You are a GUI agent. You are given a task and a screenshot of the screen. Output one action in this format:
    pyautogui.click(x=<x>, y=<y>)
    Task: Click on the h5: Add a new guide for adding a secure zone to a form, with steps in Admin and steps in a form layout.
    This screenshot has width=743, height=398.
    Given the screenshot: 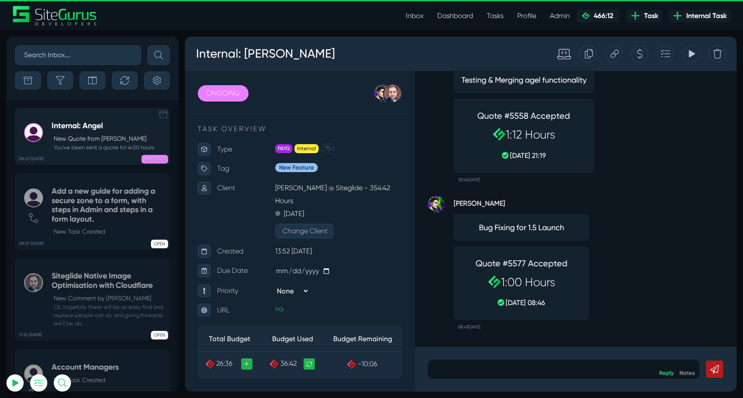 What is the action you would take?
    pyautogui.click(x=108, y=205)
    